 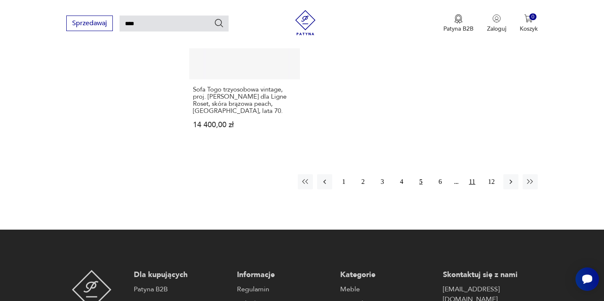 I want to click on button: Szukaj, so click(x=219, y=23).